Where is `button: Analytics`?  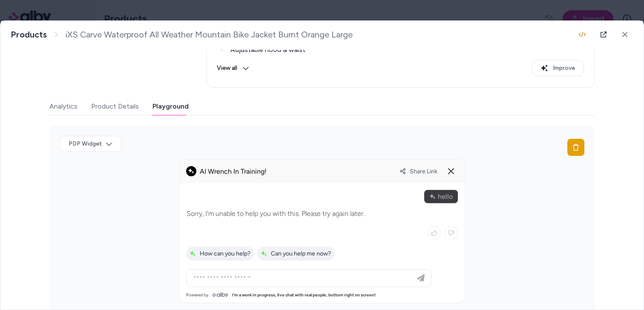 button: Analytics is located at coordinates (64, 107).